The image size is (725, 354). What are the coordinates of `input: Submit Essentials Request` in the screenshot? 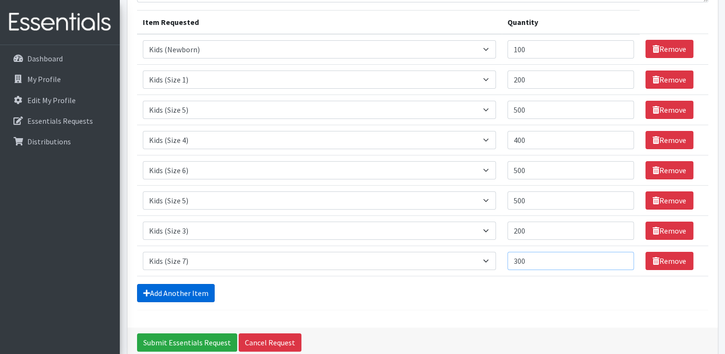 It's located at (187, 342).